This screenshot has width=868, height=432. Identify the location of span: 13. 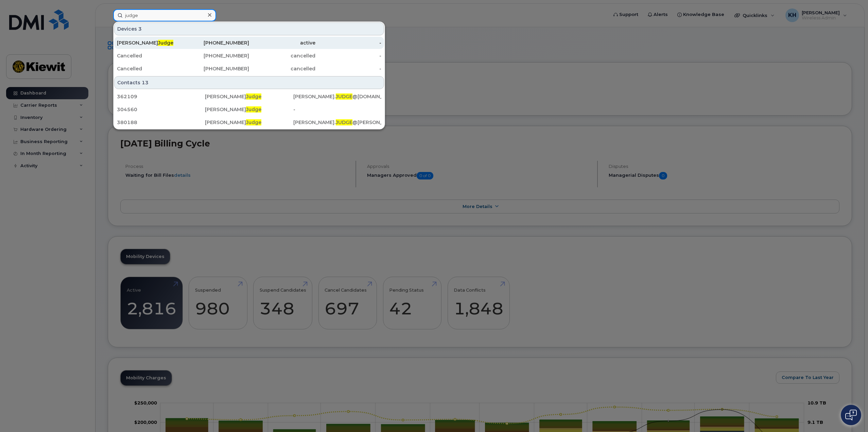
(145, 82).